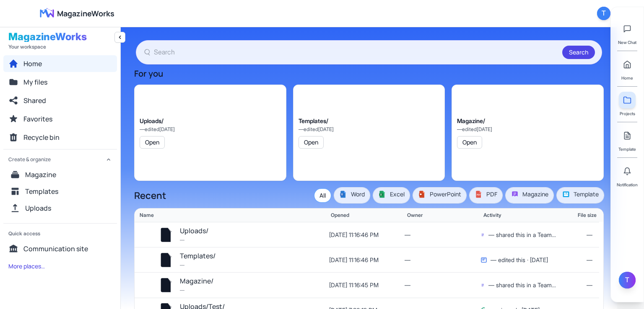  Describe the element at coordinates (38, 119) in the screenshot. I see `span: Favorites` at that location.